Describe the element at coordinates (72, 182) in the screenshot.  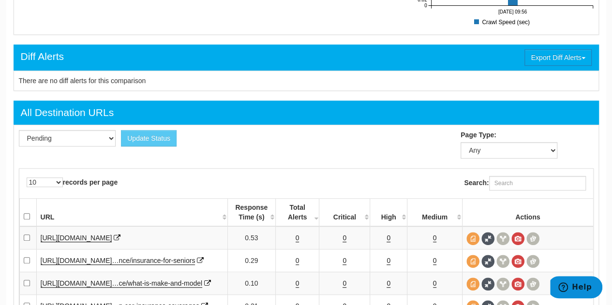
I see `label: records per page` at that location.